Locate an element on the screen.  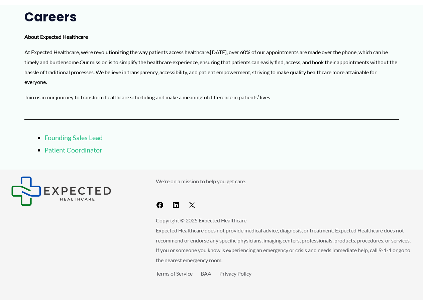
a: BAA is located at coordinates (206, 273).